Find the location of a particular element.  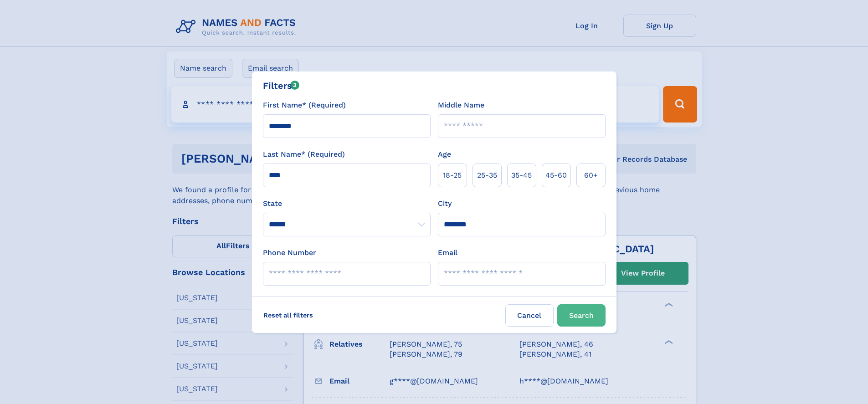

label: Cancel is located at coordinates (529, 315).